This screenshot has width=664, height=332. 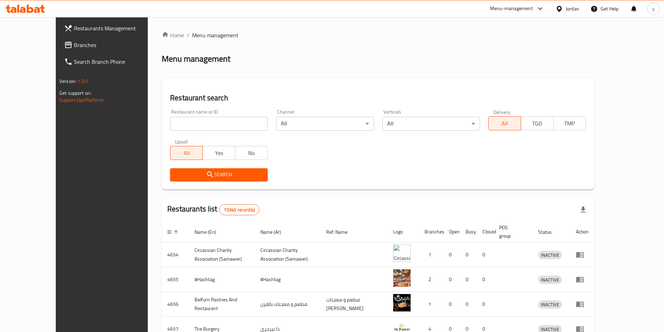 What do you see at coordinates (215, 35) in the screenshot?
I see `span: Menu management` at bounding box center [215, 35].